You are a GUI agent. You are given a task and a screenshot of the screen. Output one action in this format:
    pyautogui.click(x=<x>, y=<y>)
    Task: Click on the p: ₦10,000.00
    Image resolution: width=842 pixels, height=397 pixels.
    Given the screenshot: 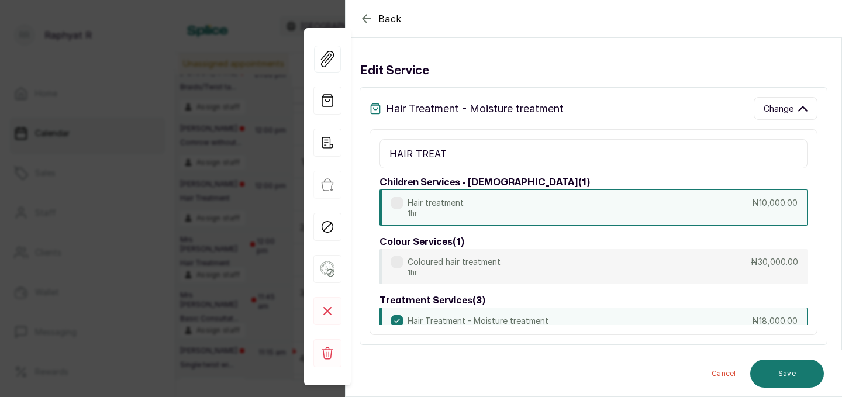 What is the action you would take?
    pyautogui.click(x=775, y=203)
    